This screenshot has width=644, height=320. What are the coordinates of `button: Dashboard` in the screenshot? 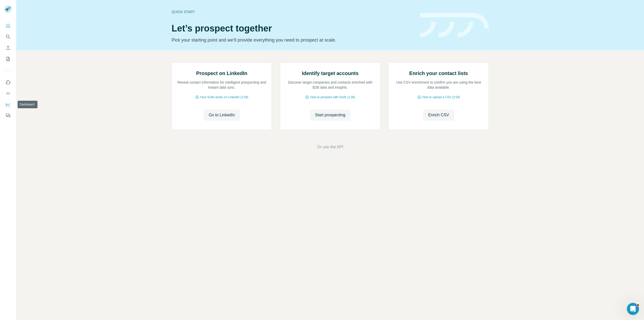 It's located at (8, 104).